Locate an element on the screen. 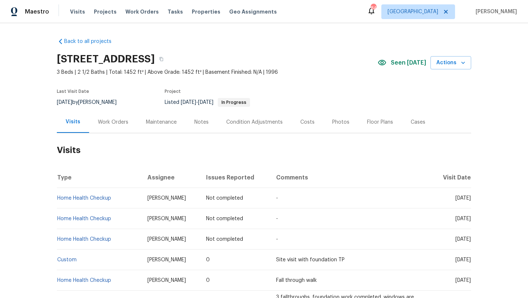 The width and height of the screenshot is (528, 298). div: Floor Plans is located at coordinates (380, 122).